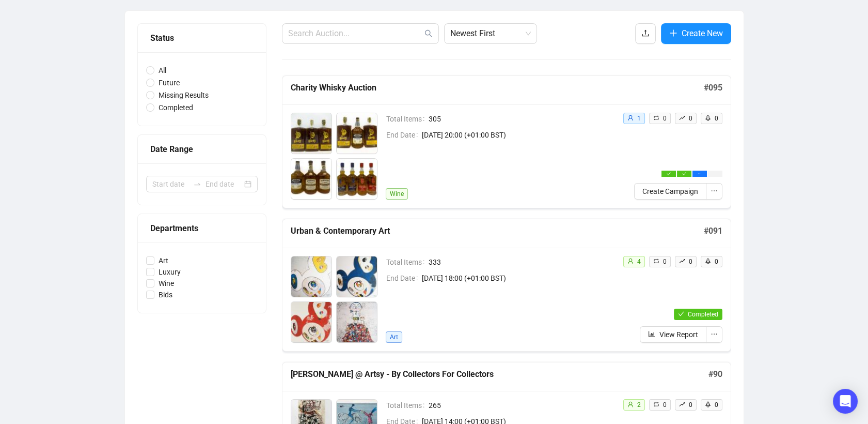 The height and width of the screenshot is (424, 868). I want to click on h5: # 091, so click(713, 231).